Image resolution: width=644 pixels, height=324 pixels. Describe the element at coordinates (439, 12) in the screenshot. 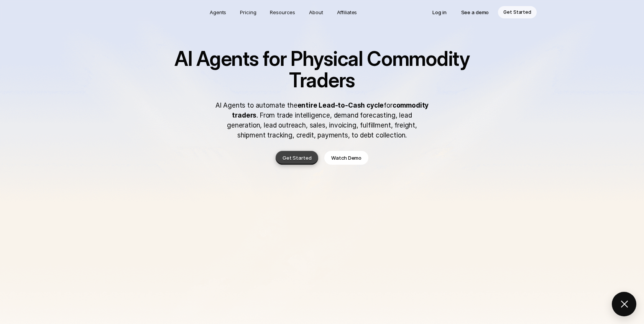

I see `p: Log in` at that location.